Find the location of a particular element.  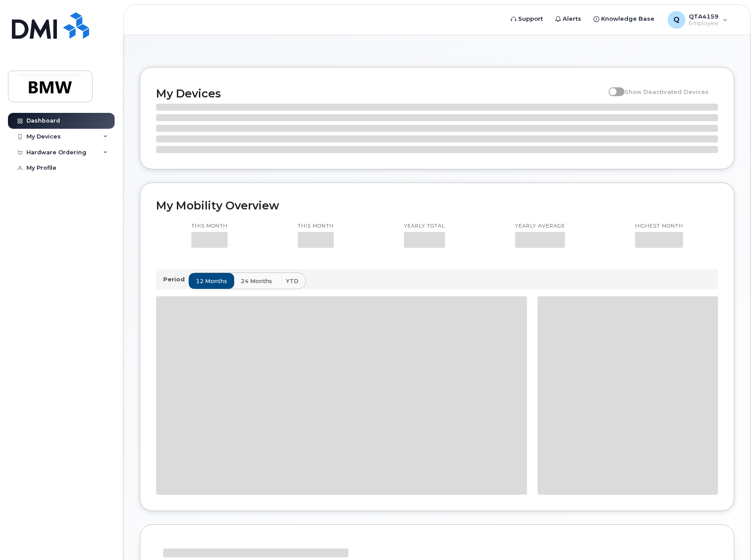

p: Yearly total is located at coordinates (424, 226).